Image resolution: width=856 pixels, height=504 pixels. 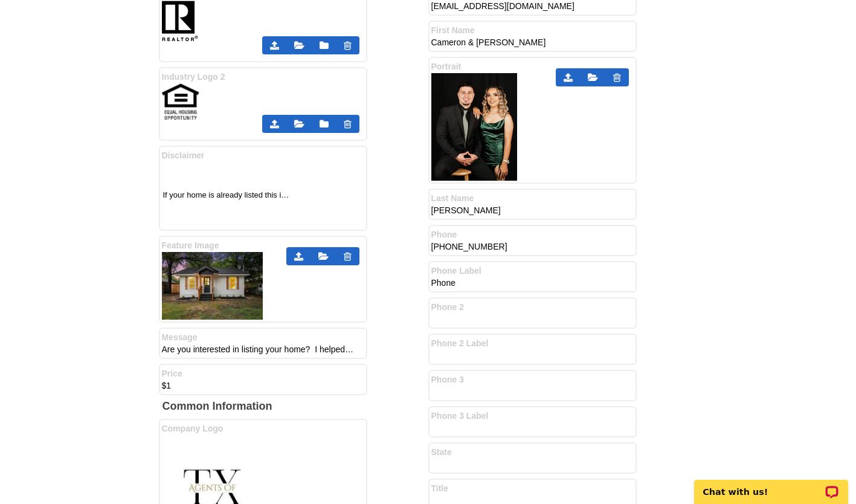 What do you see at coordinates (532, 416) in the screenshot?
I see `label: Phone 3 Label` at bounding box center [532, 416].